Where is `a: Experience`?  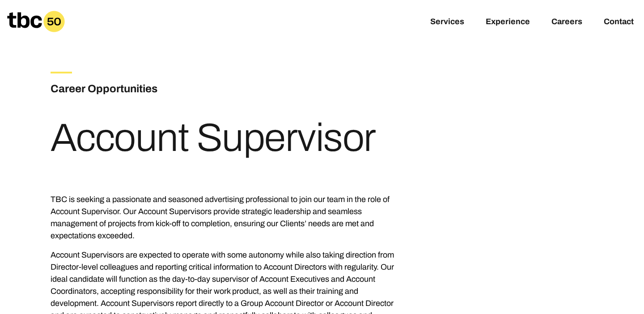
a: Experience is located at coordinates (508, 22).